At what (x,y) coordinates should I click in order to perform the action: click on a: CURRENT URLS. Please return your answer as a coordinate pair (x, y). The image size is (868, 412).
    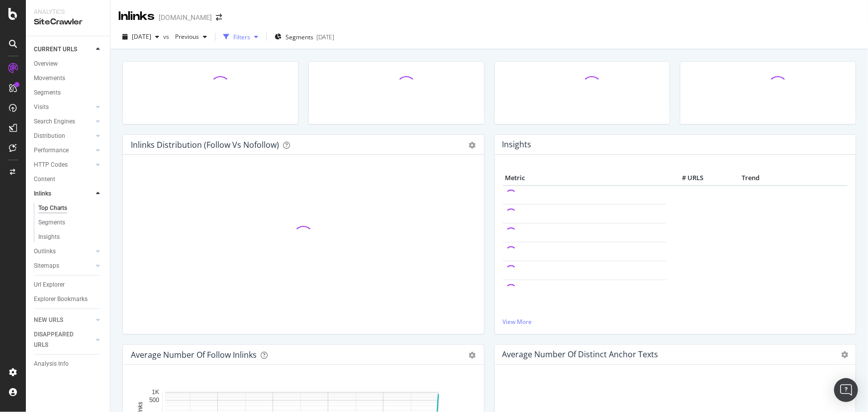
    Looking at the image, I should click on (63, 49).